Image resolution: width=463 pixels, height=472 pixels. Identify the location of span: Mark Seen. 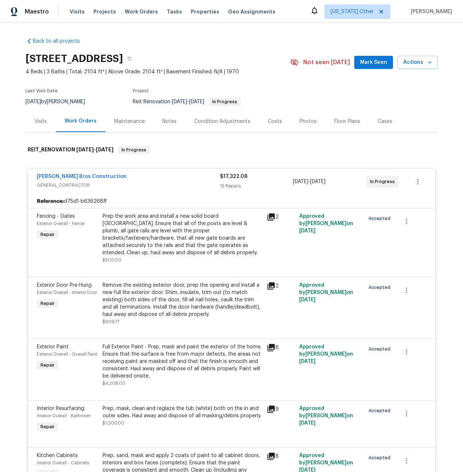
(373, 62).